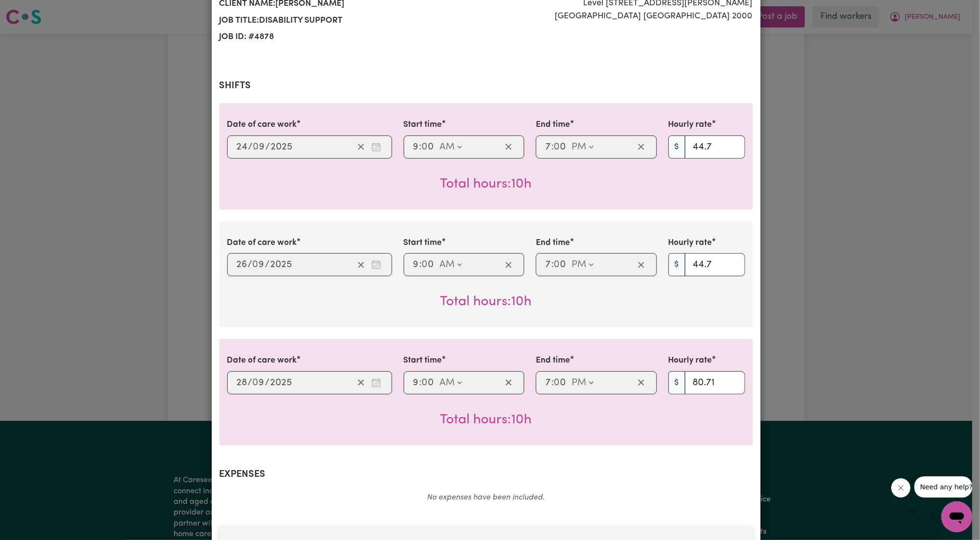  What do you see at coordinates (486, 474) in the screenshot?
I see `h2: Expenses` at bounding box center [486, 474].